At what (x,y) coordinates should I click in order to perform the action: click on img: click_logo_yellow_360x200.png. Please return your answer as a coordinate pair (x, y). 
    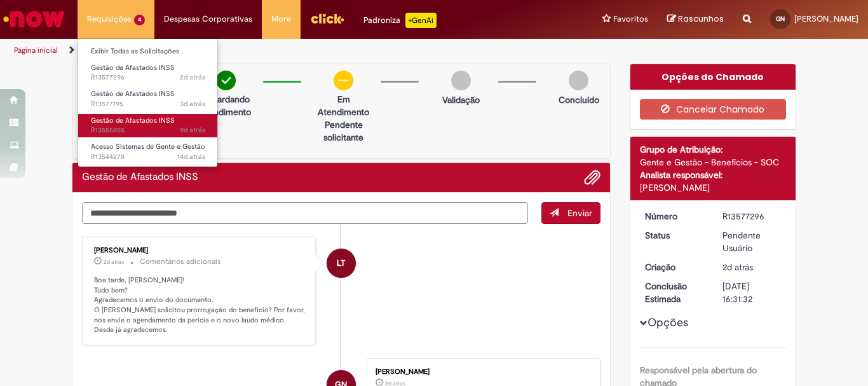
    Looking at the image, I should click on (327, 18).